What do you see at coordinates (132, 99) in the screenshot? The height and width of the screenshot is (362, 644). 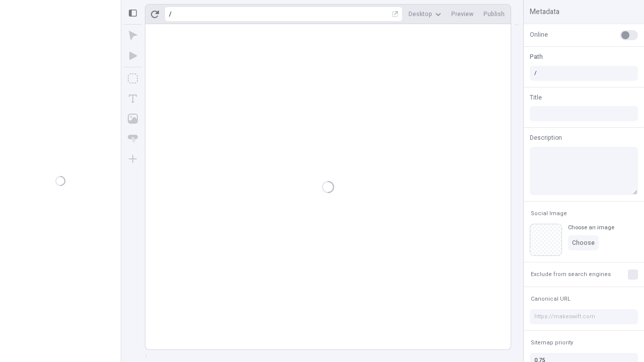 I see `button: Text` at bounding box center [132, 99].